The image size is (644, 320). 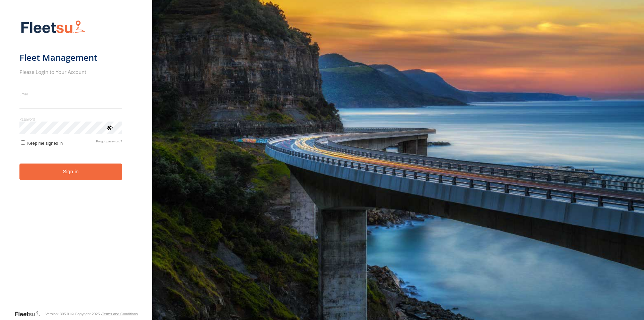 I want to click on a: Forgot password?, so click(x=109, y=142).